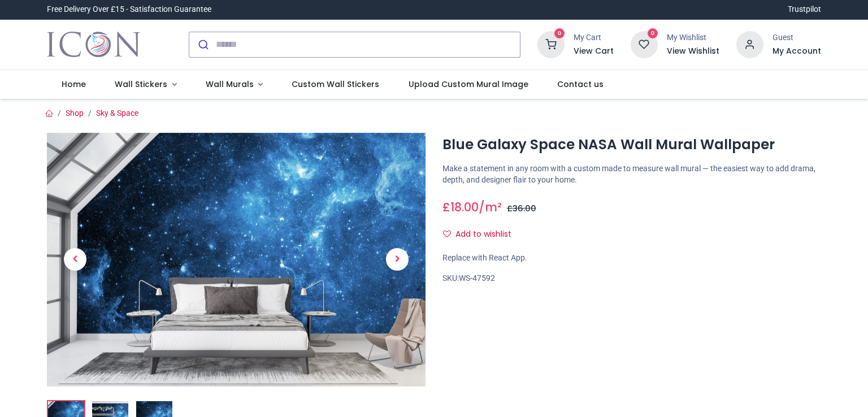  What do you see at coordinates (693, 51) in the screenshot?
I see `h6: View Wishlist` at bounding box center [693, 51].